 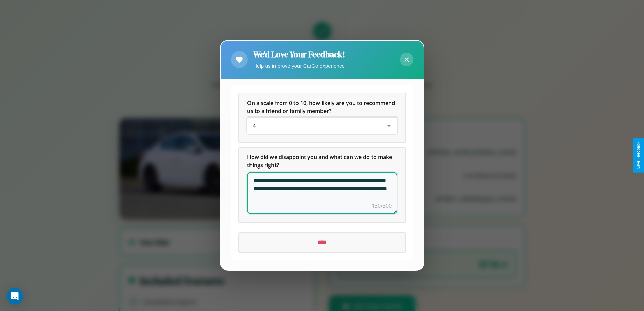 What do you see at coordinates (322, 108) in the screenshot?
I see `h5: On a scale from 0 to 10, how likely are you to recommend us to a friend or family member?` at bounding box center [322, 108].